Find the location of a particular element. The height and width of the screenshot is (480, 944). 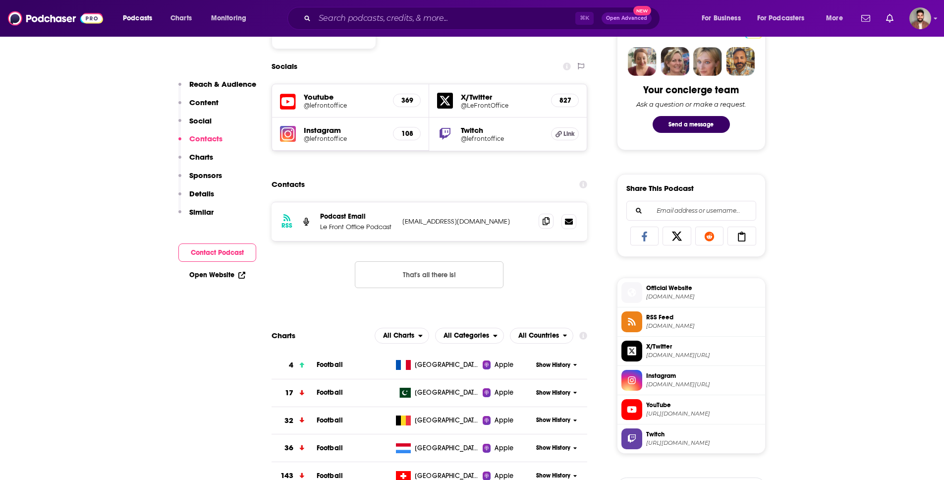

p: Podcast Email is located at coordinates (357, 216).